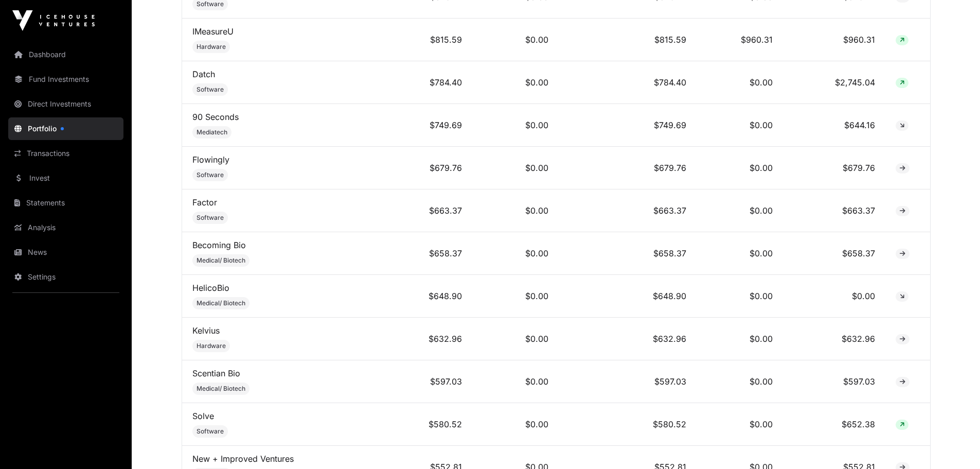 The width and height of the screenshot is (980, 469). I want to click on a: Factor, so click(205, 202).